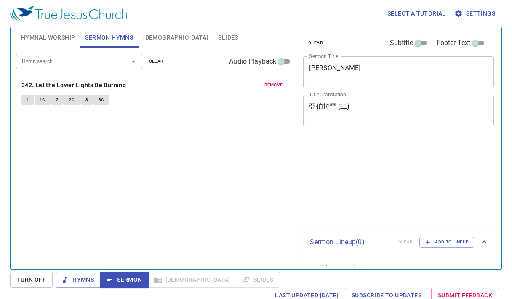 This screenshot has width=512, height=299. I want to click on button: Sermon, so click(124, 280).